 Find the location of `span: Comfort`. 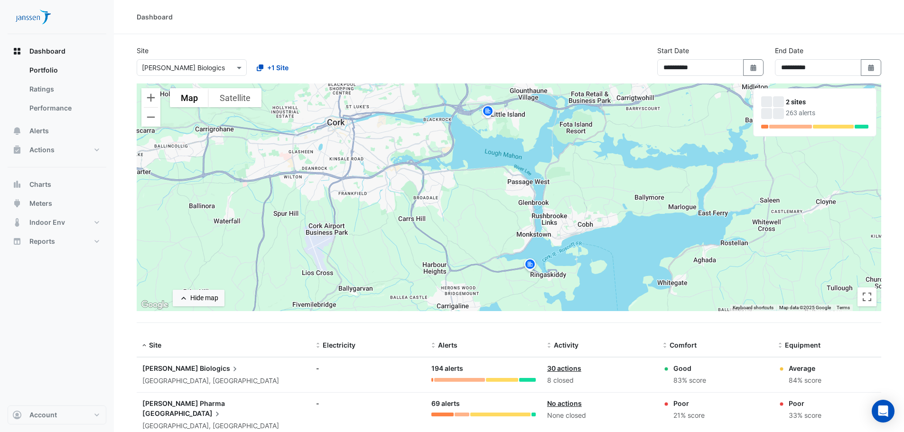

span: Comfort is located at coordinates (683, 345).